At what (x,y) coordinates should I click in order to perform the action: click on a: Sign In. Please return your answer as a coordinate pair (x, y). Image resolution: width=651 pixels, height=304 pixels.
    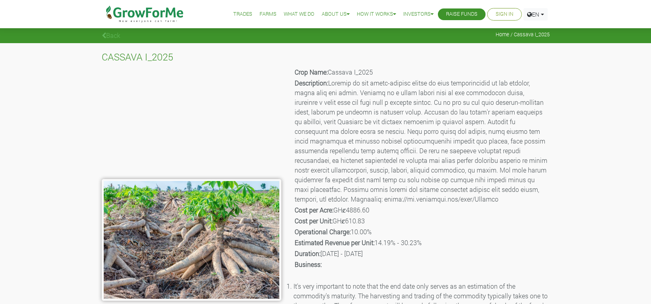
    Looking at the image, I should click on (504, 14).